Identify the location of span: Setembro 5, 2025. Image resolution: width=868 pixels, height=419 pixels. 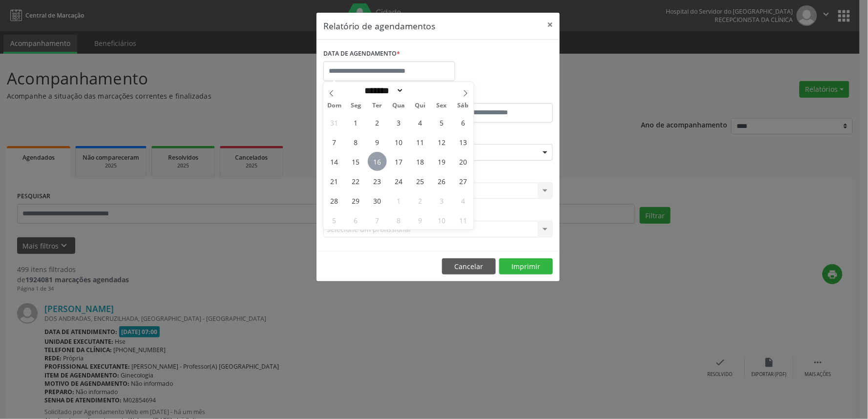
(441, 122).